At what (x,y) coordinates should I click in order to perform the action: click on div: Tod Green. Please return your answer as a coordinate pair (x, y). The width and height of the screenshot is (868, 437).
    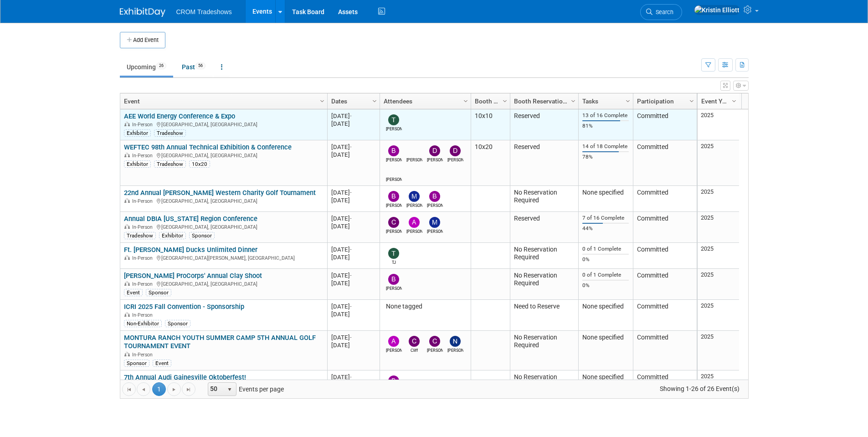
    Looking at the image, I should click on (394, 129).